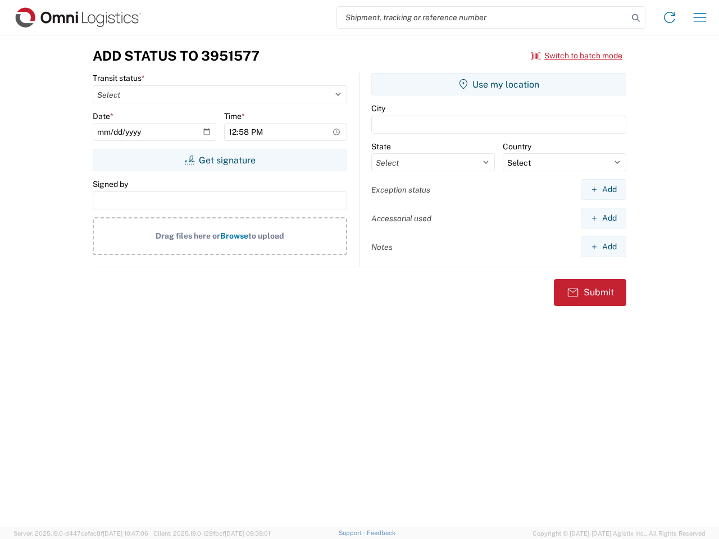  What do you see at coordinates (499, 84) in the screenshot?
I see `button: Use my location` at bounding box center [499, 84].